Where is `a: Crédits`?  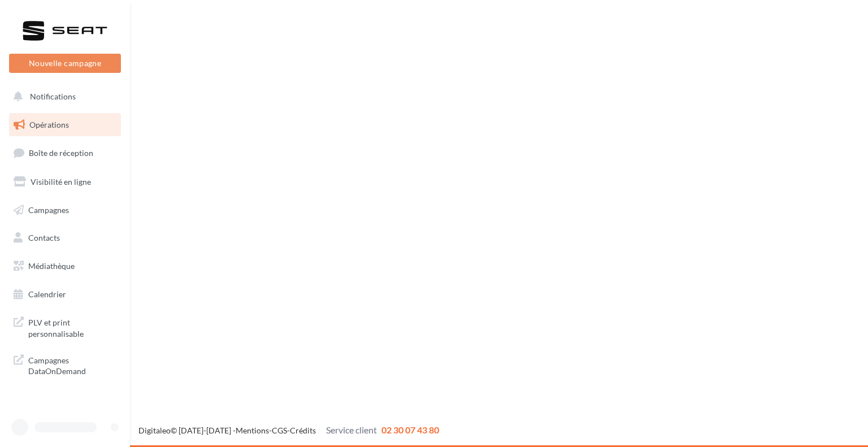
a: Crédits is located at coordinates (303, 430).